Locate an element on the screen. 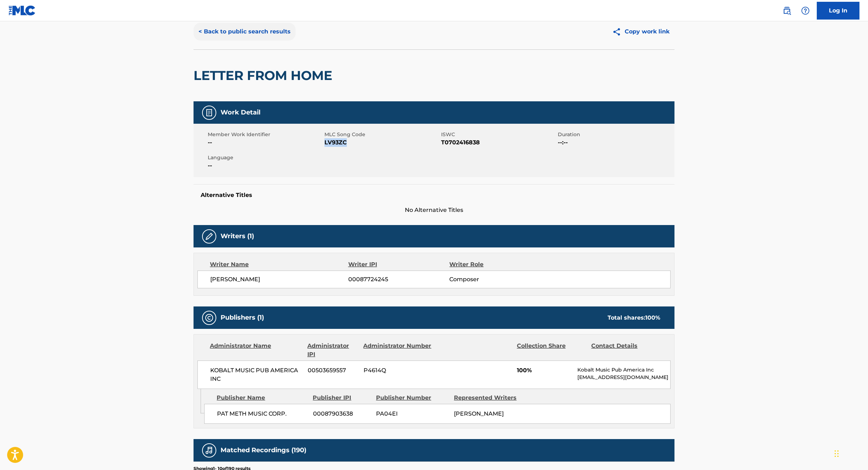  span: KOBALT MUSIC PUB AMERICA INC is located at coordinates (256, 375).